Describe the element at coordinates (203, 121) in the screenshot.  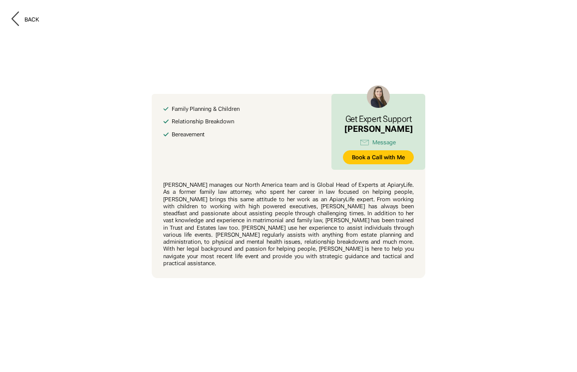
I see `div: Relationship Breakdown` at that location.